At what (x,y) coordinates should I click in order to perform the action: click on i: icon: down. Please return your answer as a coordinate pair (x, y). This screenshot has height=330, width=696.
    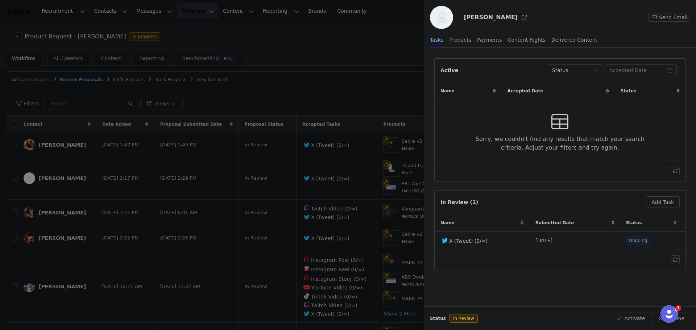
    Looking at the image, I should click on (596, 71).